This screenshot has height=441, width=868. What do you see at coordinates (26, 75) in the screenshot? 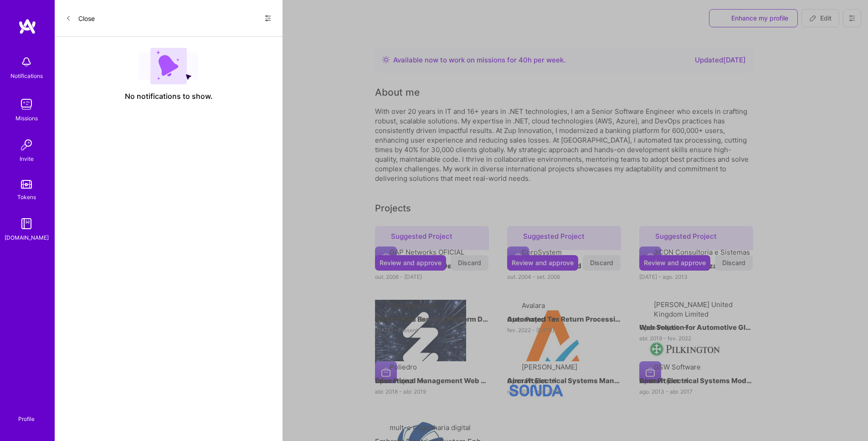
I see `div: Notifications` at bounding box center [26, 75].